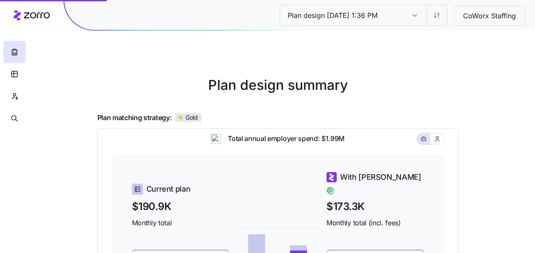 The height and width of the screenshot is (253, 535). What do you see at coordinates (375, 206) in the screenshot?
I see `span: $173.3K` at bounding box center [375, 206].